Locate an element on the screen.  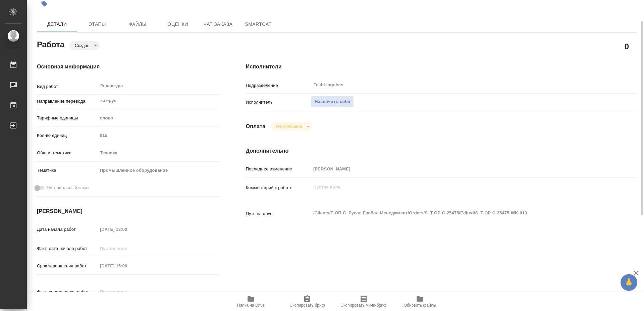
button: Скопировать бриф is located at coordinates (307, 301).